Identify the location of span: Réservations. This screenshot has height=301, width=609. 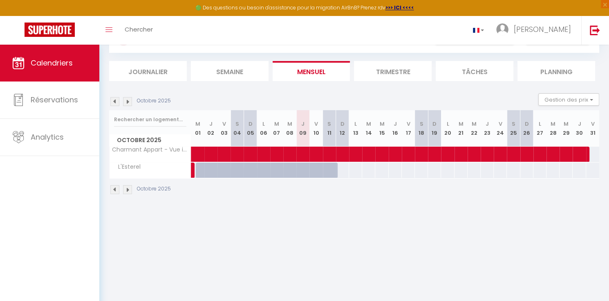
(54, 99).